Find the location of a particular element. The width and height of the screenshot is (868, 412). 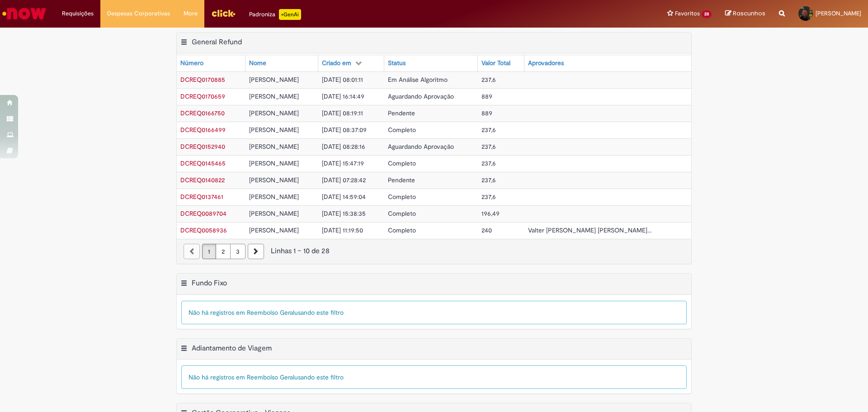

p: +GenAi is located at coordinates (290, 15).